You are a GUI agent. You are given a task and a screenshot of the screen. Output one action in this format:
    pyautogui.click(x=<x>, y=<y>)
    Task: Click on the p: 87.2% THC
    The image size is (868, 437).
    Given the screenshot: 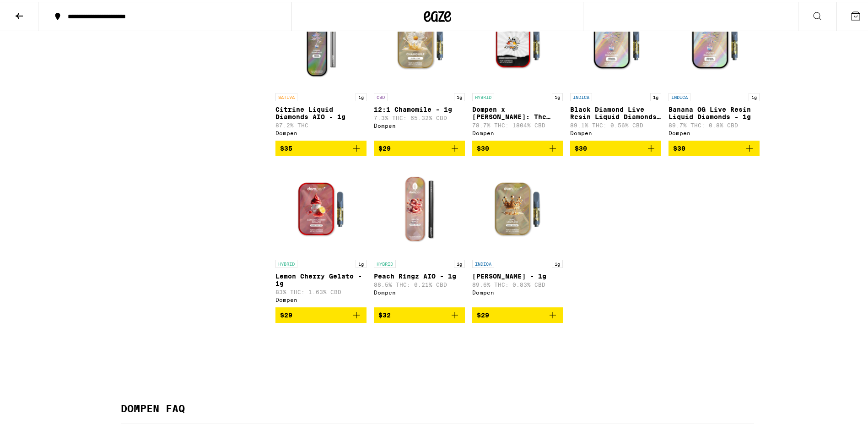 What is the action you would take?
    pyautogui.click(x=321, y=123)
    